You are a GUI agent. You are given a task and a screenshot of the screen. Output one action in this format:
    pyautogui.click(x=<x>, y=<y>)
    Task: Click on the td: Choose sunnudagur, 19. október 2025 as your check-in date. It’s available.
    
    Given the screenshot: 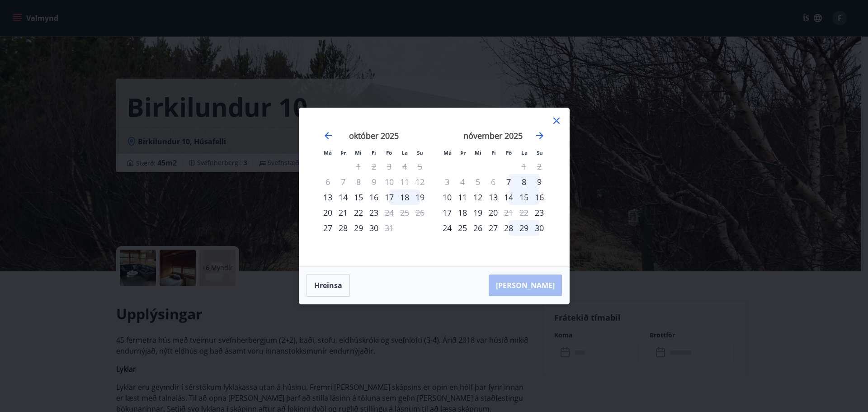 What is the action you would take?
    pyautogui.click(x=420, y=197)
    